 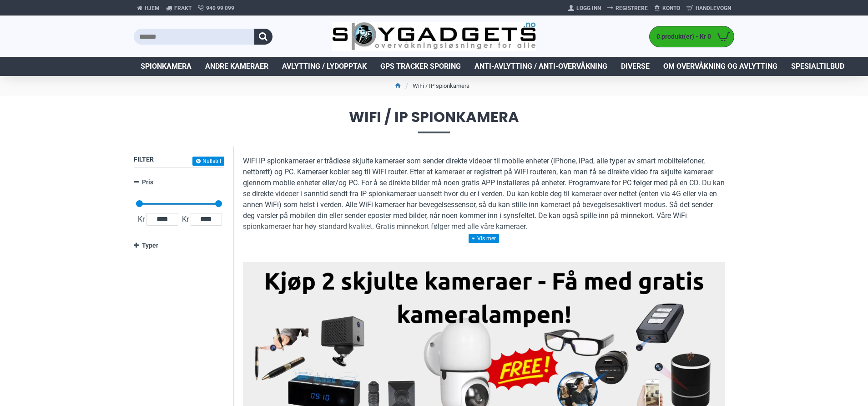 What do you see at coordinates (166, 67) in the screenshot?
I see `span: Spionkamera` at bounding box center [166, 67].